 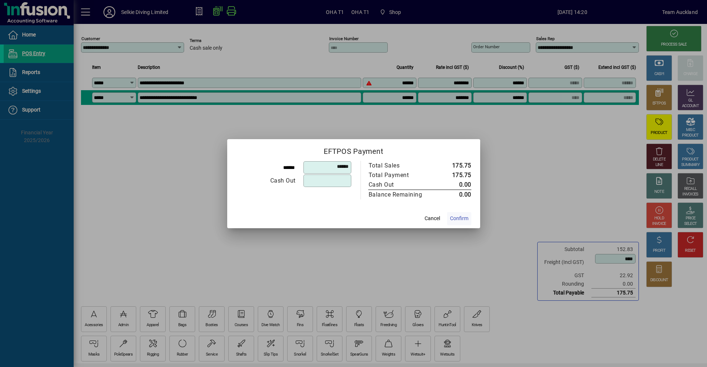 I want to click on button: Cancel, so click(x=432, y=219).